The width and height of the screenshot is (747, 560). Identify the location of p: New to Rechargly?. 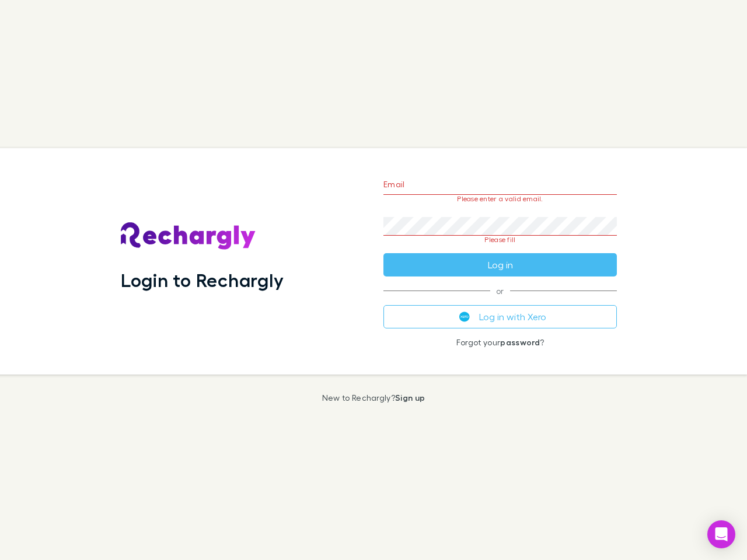
(374, 398).